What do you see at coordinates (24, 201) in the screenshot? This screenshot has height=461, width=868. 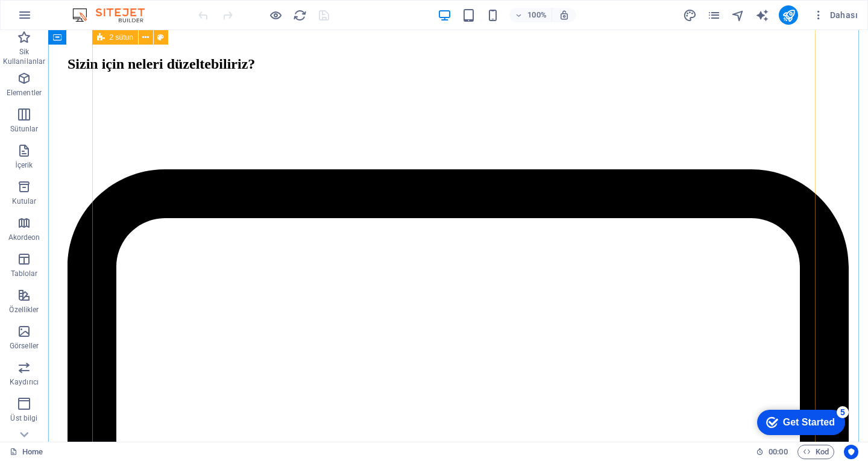 I see `p: Kutular` at bounding box center [24, 201].